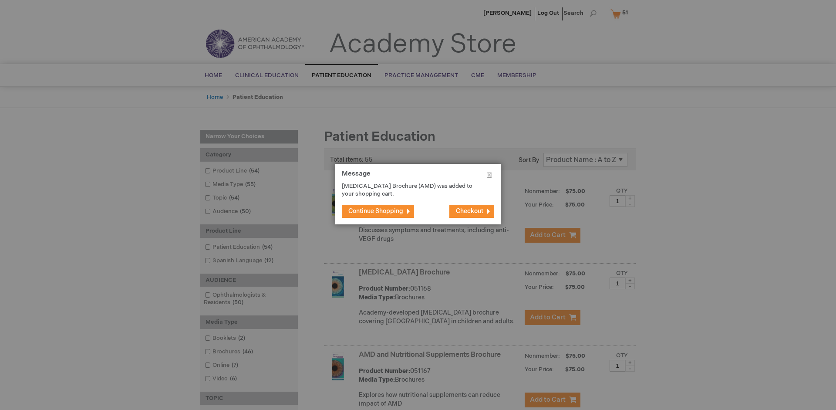 The height and width of the screenshot is (410, 836). Describe the element at coordinates (472, 211) in the screenshot. I see `button: Checkout` at that location.